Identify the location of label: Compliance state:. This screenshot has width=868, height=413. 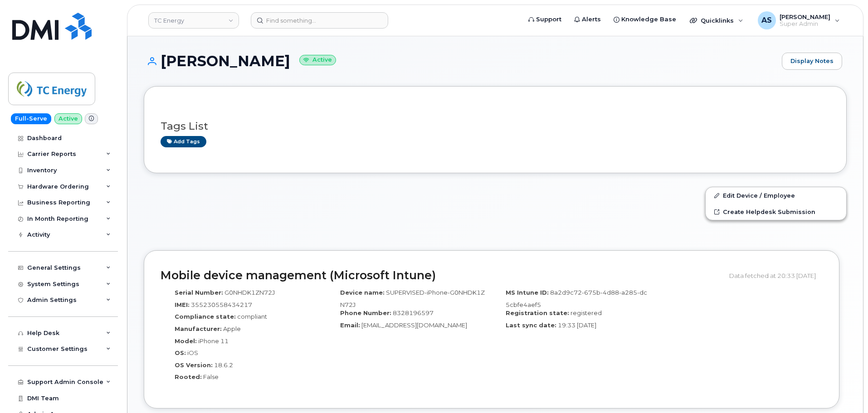
(205, 316).